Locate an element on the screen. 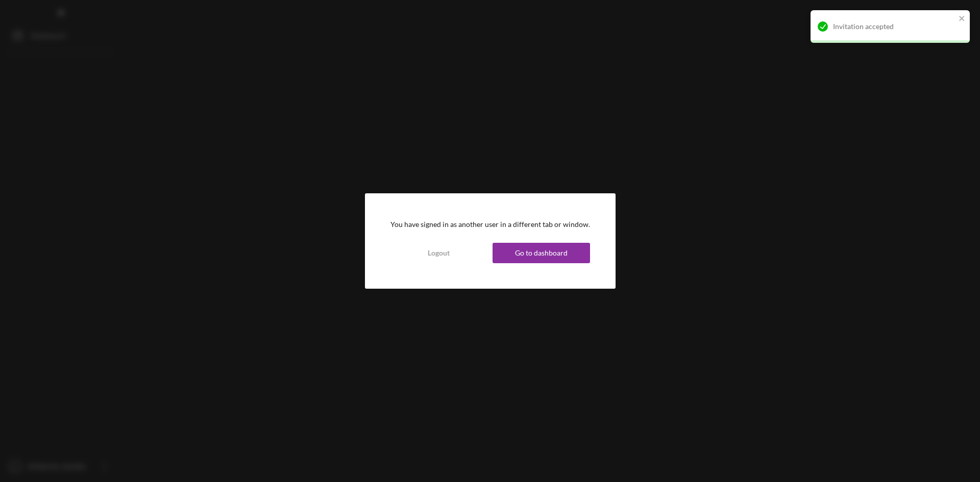 Image resolution: width=980 pixels, height=482 pixels. button: close is located at coordinates (962, 19).